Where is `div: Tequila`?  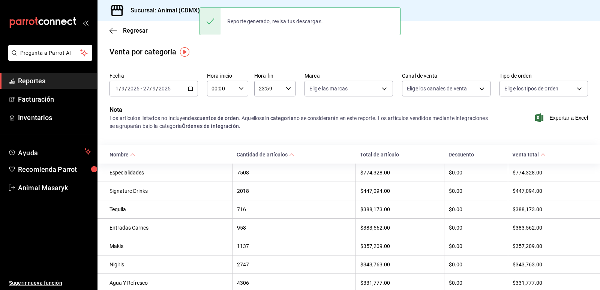
div: Tequila is located at coordinates (168, 209).